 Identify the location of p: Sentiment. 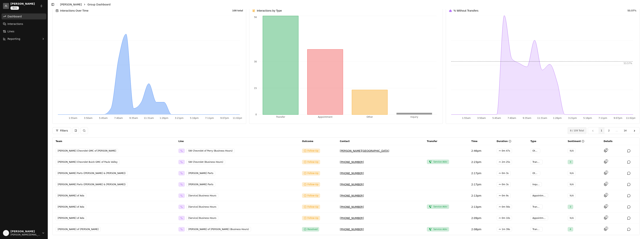
(574, 141).